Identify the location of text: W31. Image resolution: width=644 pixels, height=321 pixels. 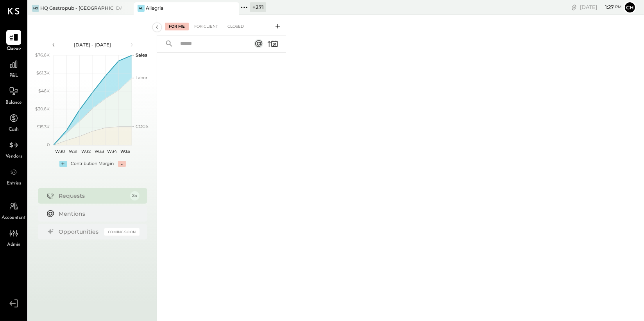
(73, 152).